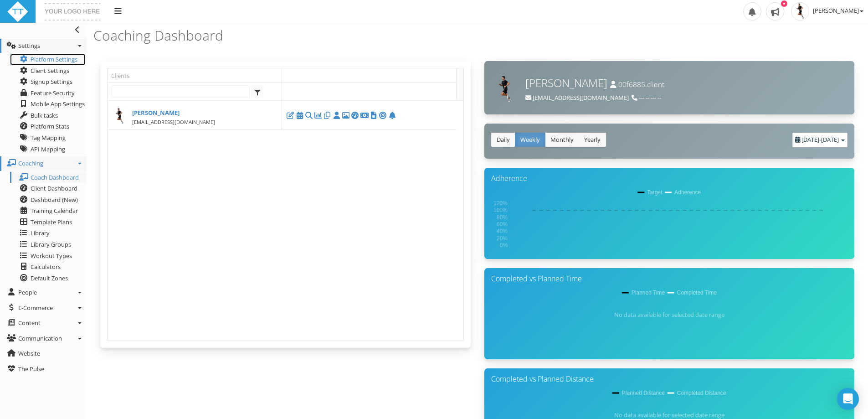 Image resolution: width=868 pixels, height=419 pixels. Describe the element at coordinates (29, 46) in the screenshot. I see `span: Settings` at that location.